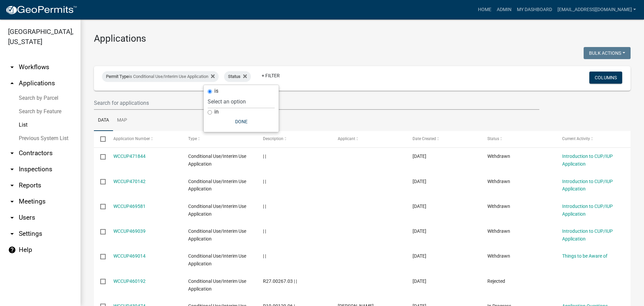  I want to click on a: My Dashboard, so click(535, 10).